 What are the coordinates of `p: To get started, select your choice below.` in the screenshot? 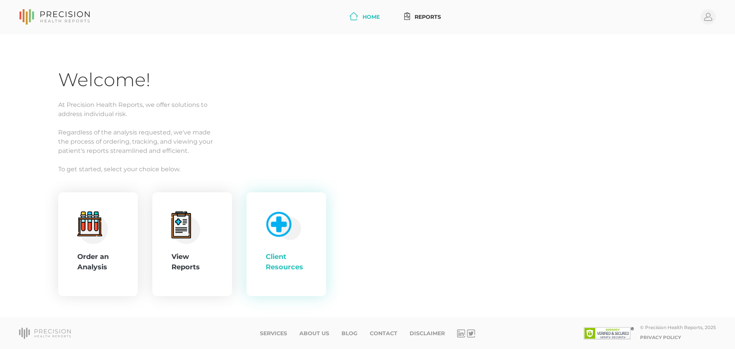 It's located at (368, 169).